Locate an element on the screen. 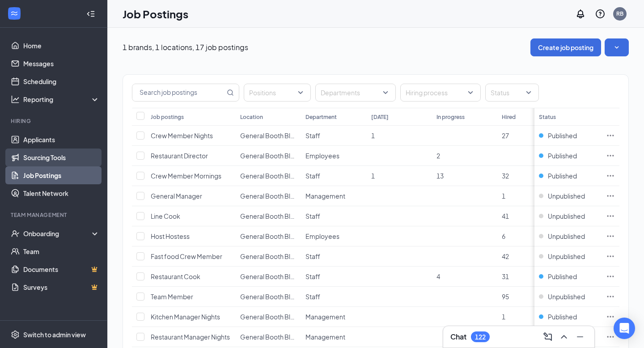  span: Host Hostess is located at coordinates (170, 236).